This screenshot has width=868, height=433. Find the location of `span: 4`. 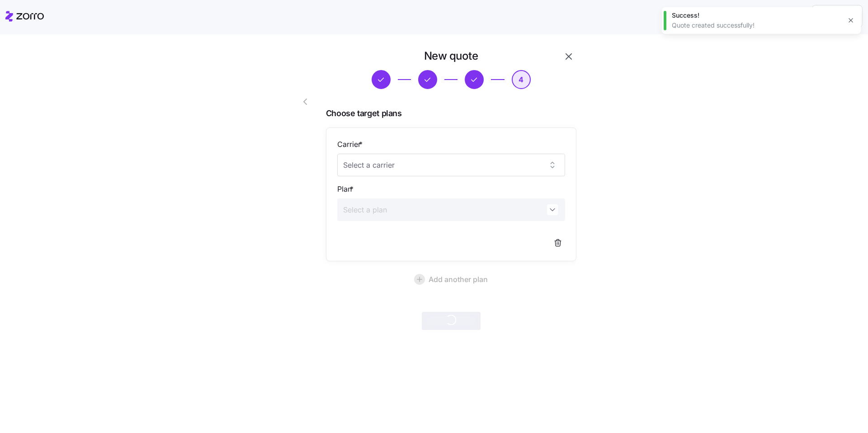

span: 4 is located at coordinates (522, 80).